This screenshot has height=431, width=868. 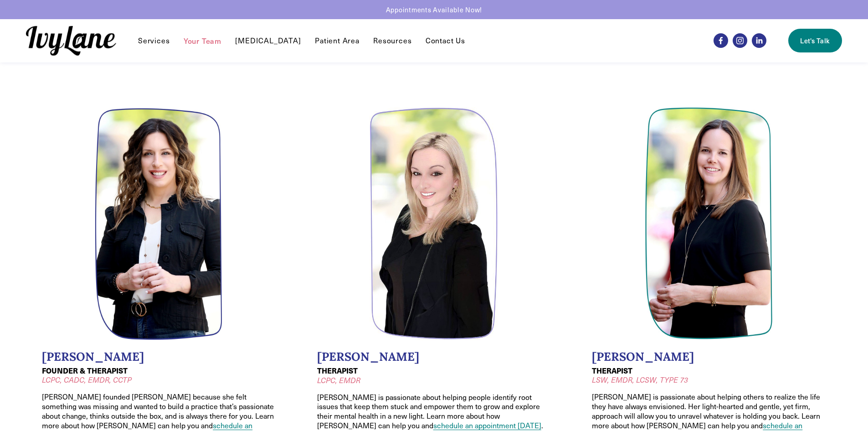 I want to click on img: Headshot of Jessica Wilkiel, LCPC, EMDR. Meghan is a therapist at Ivy Lane Counseling., so click(x=434, y=224).